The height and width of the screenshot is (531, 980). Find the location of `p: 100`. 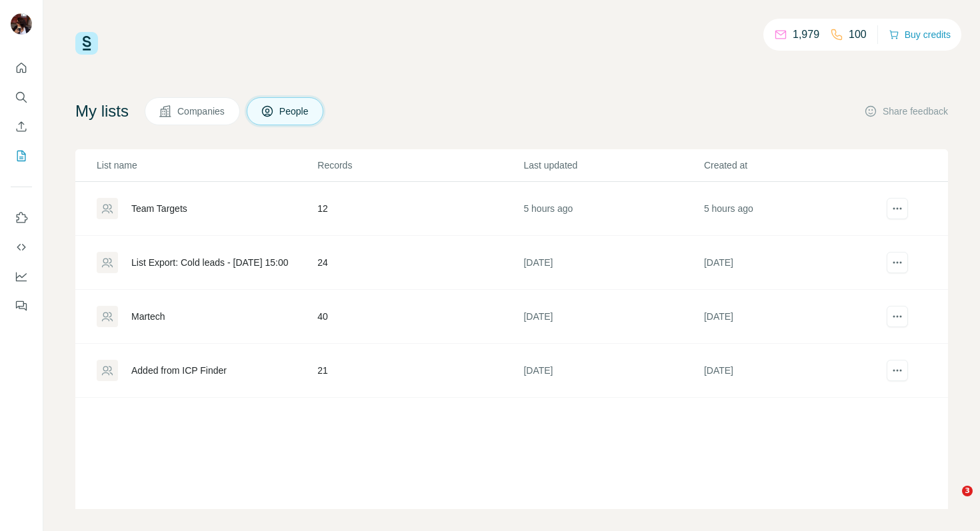

p: 100 is located at coordinates (858, 35).